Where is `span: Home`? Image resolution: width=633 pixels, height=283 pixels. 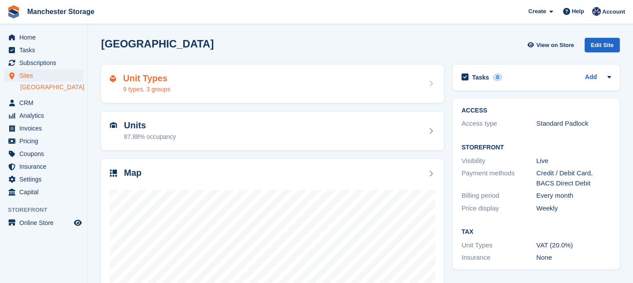 span: Home is located at coordinates (46, 37).